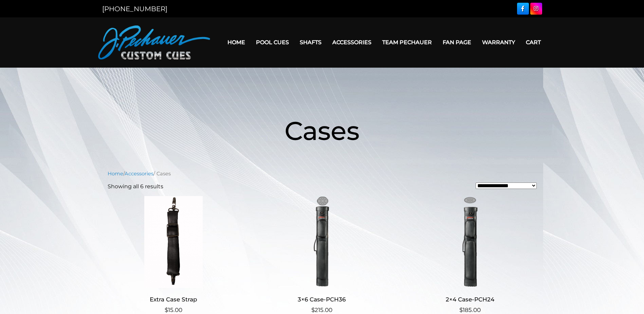  Describe the element at coordinates (174, 310) in the screenshot. I see `bdi: 15.00` at that location.